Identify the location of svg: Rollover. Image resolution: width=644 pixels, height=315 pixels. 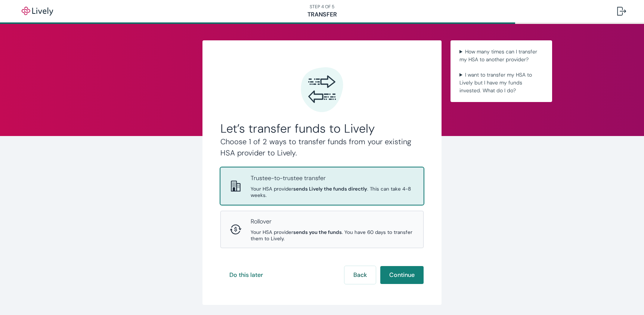
(236, 229).